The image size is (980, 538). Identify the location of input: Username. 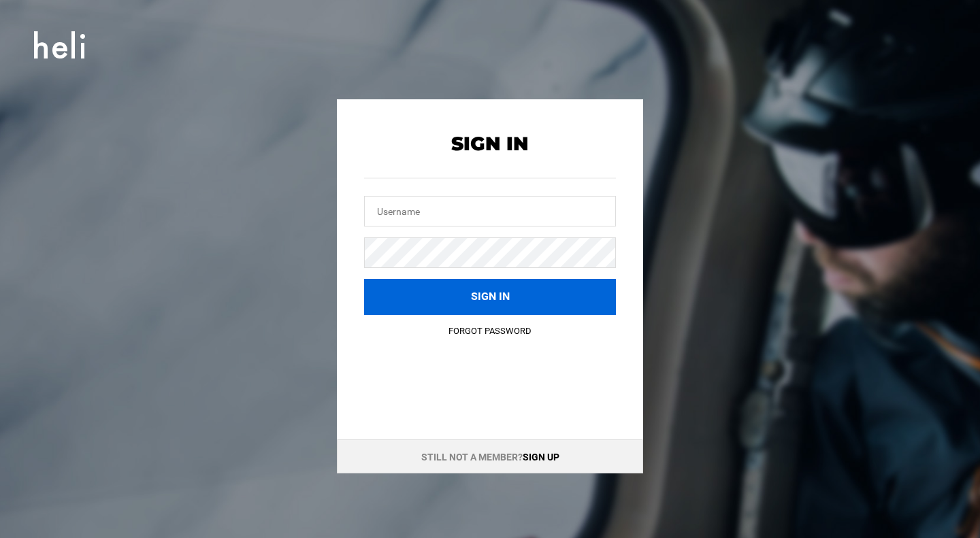
(490, 210).